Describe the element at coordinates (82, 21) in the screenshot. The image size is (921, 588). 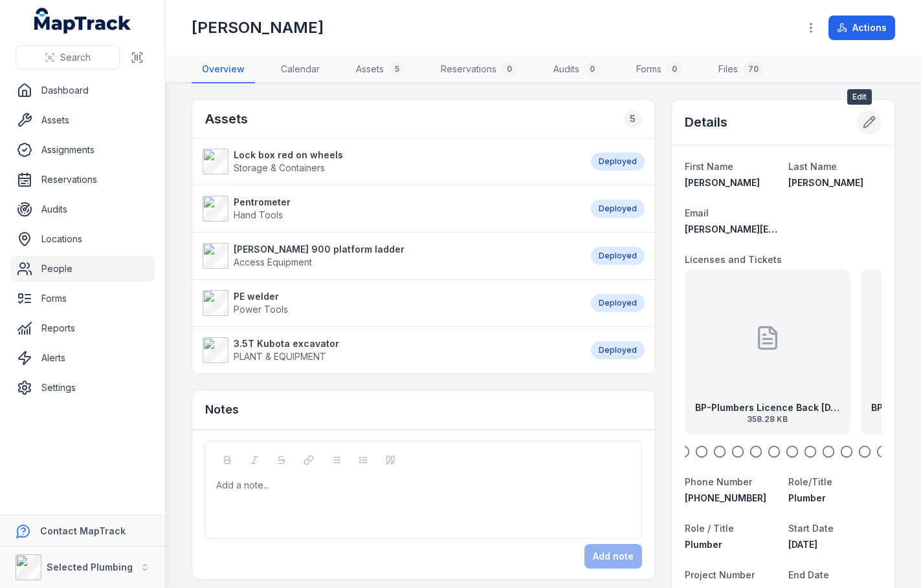
I see `a: MapTrack` at that location.